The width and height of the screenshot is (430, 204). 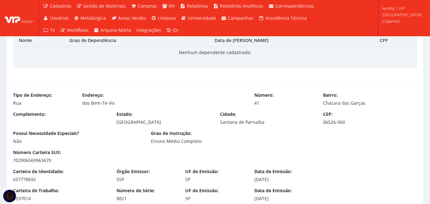 What do you see at coordinates (197, 6) in the screenshot?
I see `span: Relatórios` at bounding box center [197, 6].